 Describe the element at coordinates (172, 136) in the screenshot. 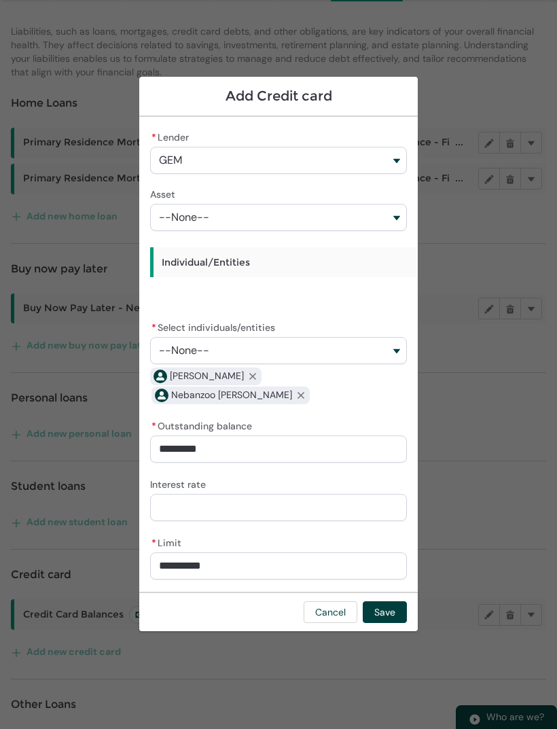

I see `label: Lender` at that location.